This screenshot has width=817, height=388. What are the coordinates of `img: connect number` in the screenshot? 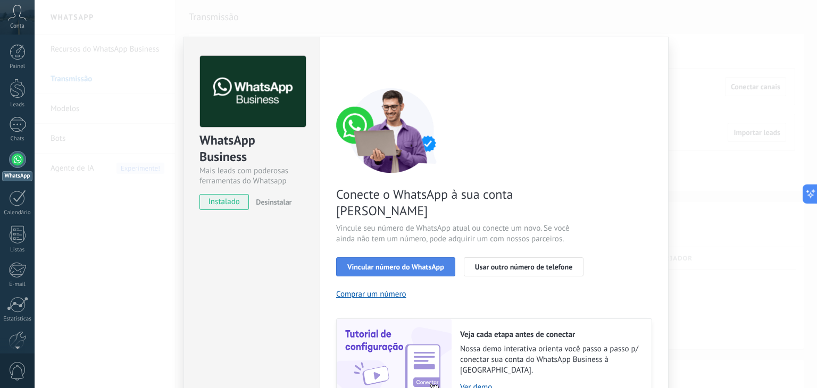 It's located at (392, 130).